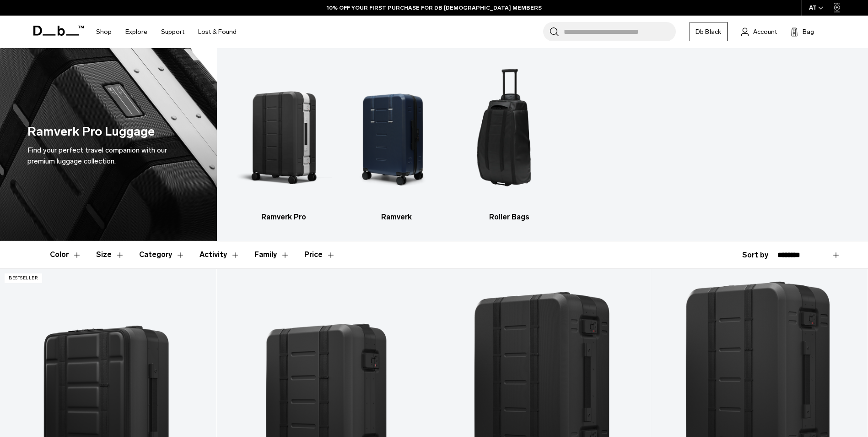 The height and width of the screenshot is (437, 868). I want to click on nav: Main Navigation, so click(166, 31).